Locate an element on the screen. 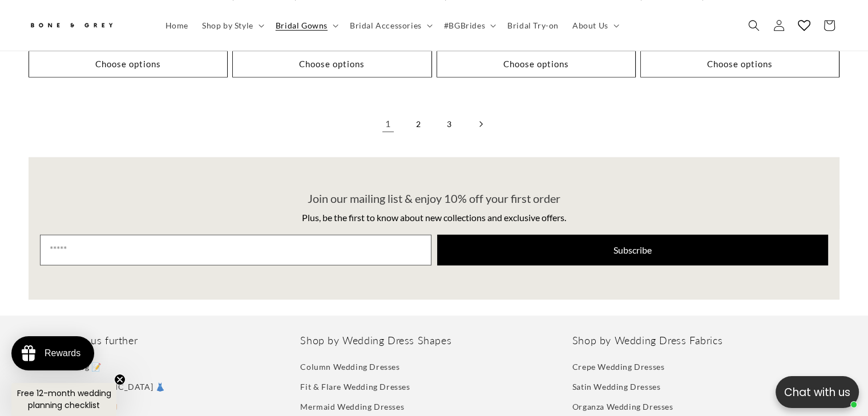  a: Satin Wedding Dresses is located at coordinates (616, 387).